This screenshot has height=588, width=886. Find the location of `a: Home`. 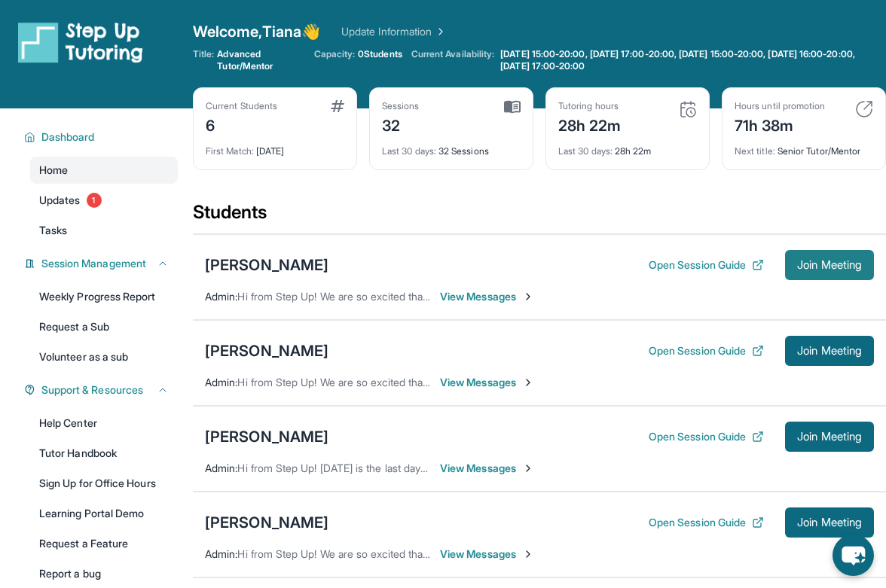

a: Home is located at coordinates (104, 170).